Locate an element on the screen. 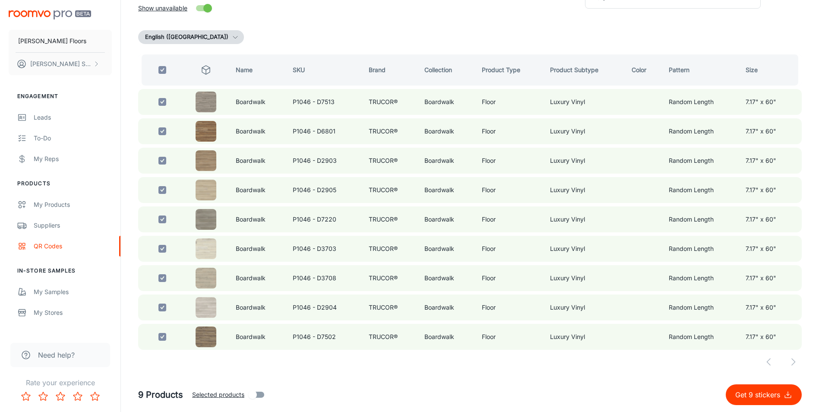 The height and width of the screenshot is (412, 819). td: P1046 - D2905 is located at coordinates (324, 190).